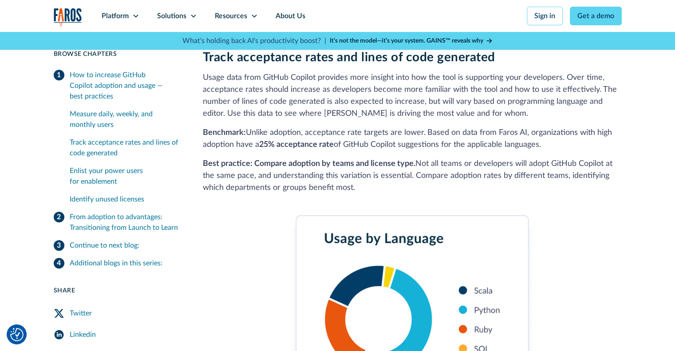  Describe the element at coordinates (224, 133) in the screenshot. I see `strong: Benchmark:` at that location.